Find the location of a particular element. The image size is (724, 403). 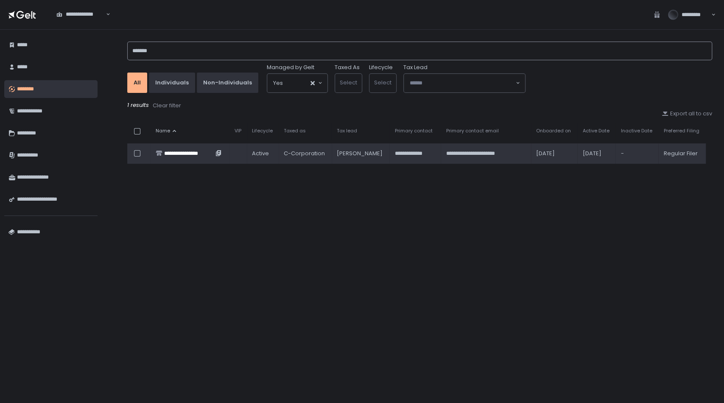

span: Lifecycle is located at coordinates (262, 131).